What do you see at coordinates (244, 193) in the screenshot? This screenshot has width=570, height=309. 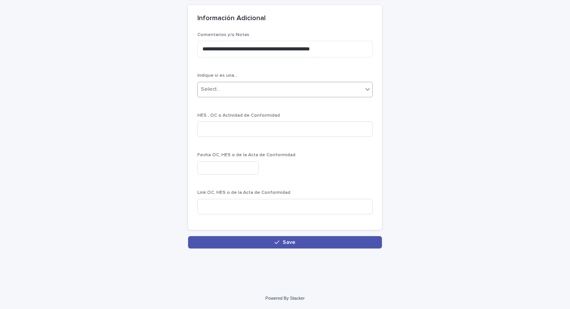 I see `span: Link OC, HES o de la Acta de Conformidad` at bounding box center [244, 193].